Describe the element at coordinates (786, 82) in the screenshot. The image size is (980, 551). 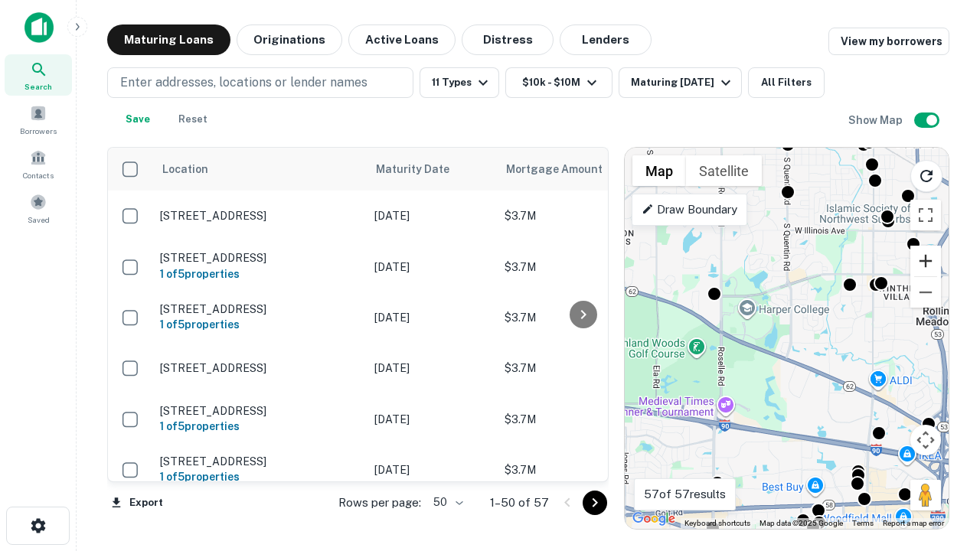
I see `button: All Filters` at that location.